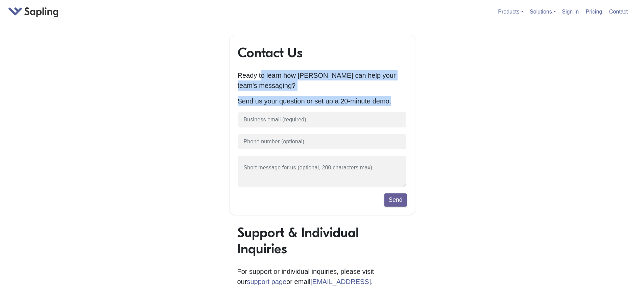 The image size is (644, 308). What do you see at coordinates (594, 11) in the screenshot?
I see `a: Pricing` at bounding box center [594, 11].